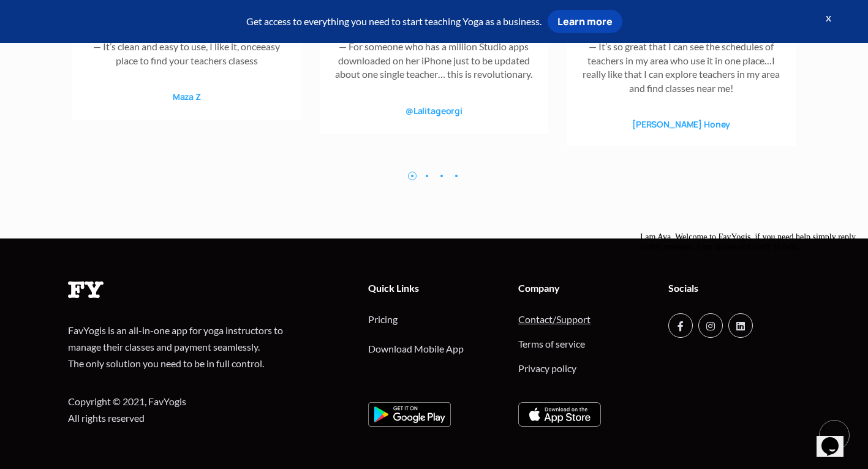 The width and height of the screenshot is (868, 469). What do you see at coordinates (113, 14) in the screenshot?
I see `span: I am Ava. Welcome to FavYogis, if you need help simply reply to this message, I am online and rea...` at bounding box center [113, 14].